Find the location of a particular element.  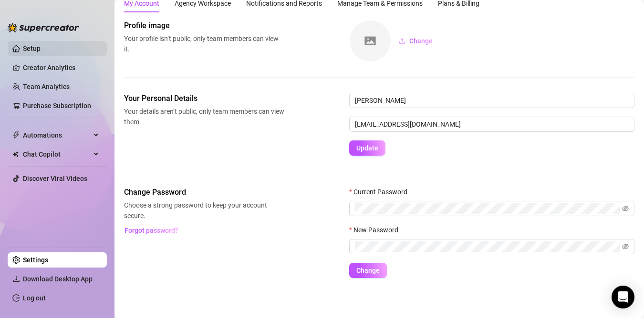

div: Open Intercom Messenger is located at coordinates (624, 298).